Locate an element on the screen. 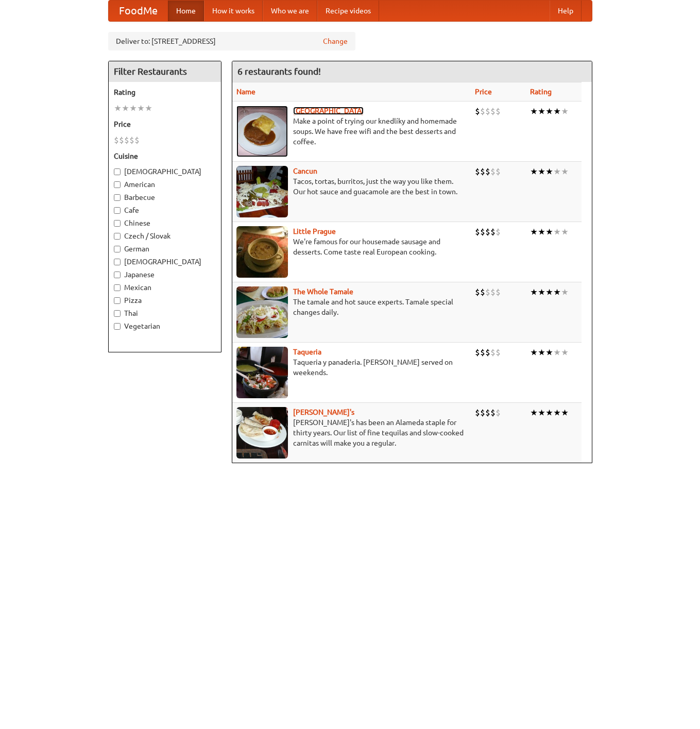 The width and height of the screenshot is (700, 729). input: Cafe is located at coordinates (117, 210).